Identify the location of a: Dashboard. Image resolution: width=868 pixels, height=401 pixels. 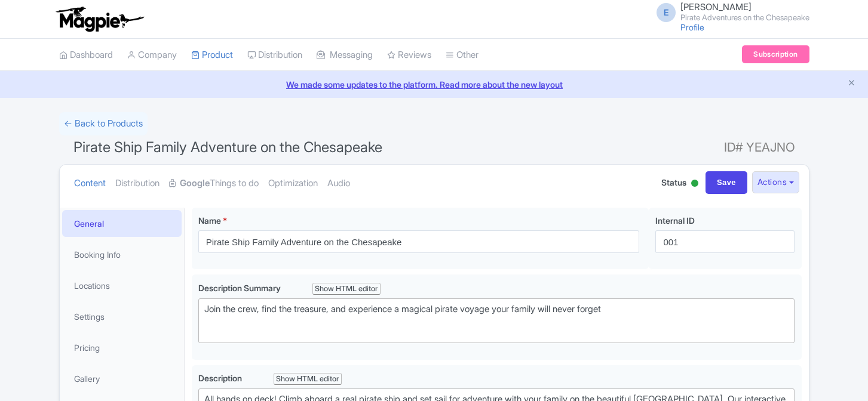
(86, 55).